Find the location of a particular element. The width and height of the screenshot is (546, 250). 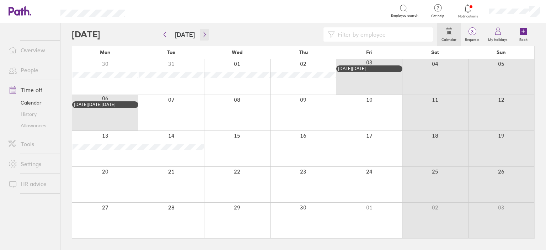

span: Get help is located at coordinates (438, 16).